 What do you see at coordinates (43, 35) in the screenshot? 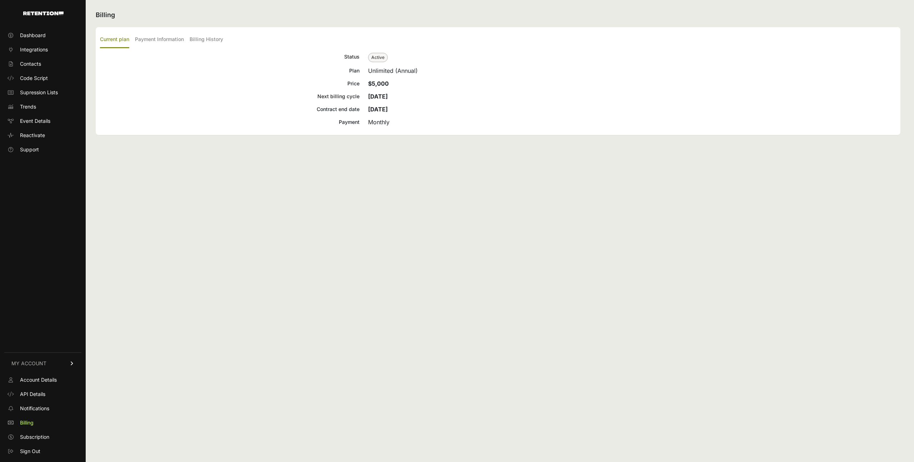
I see `a: Dashboard` at bounding box center [43, 35].